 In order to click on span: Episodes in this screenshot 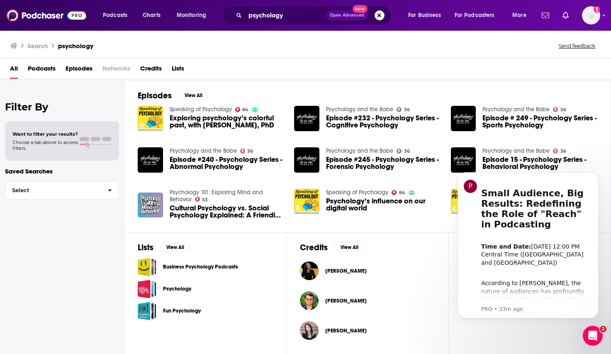, I will do `click(79, 70)`.